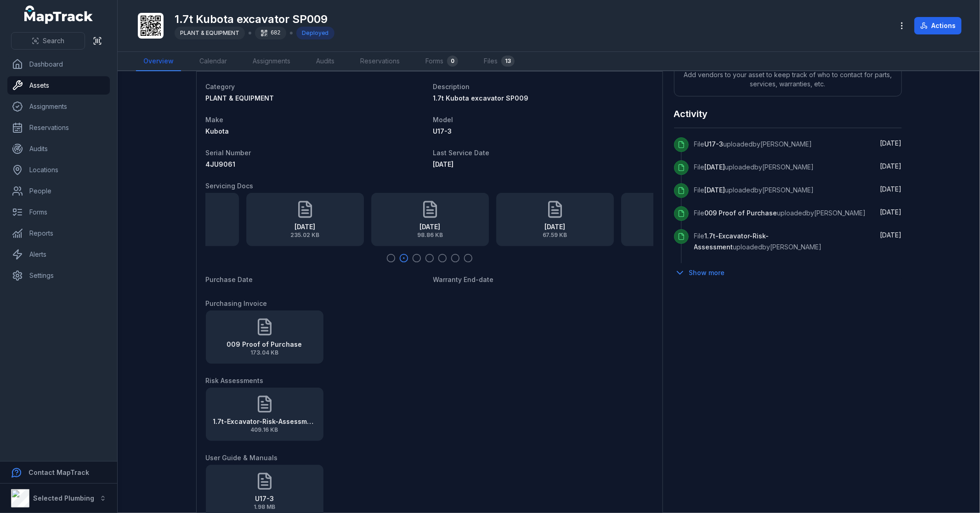 The image size is (980, 513). I want to click on span: 4JU9061, so click(221, 164).